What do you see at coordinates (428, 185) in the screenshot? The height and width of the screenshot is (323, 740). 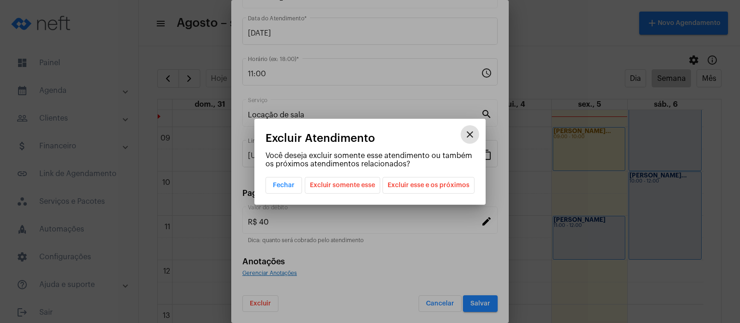 I see `button: Excluir esse e os próximos` at bounding box center [428, 185].